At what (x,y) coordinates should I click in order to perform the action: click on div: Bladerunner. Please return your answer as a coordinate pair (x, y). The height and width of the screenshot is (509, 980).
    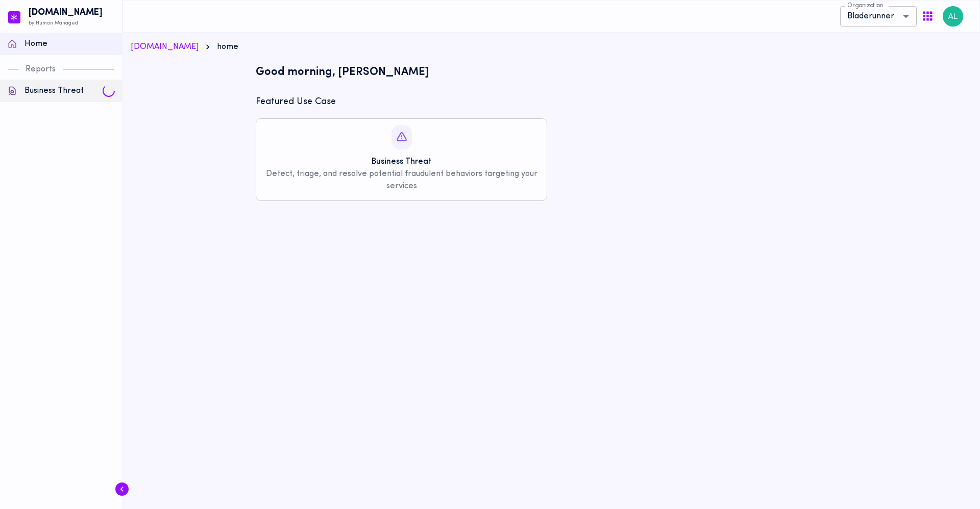
    Looking at the image, I should click on (878, 17).